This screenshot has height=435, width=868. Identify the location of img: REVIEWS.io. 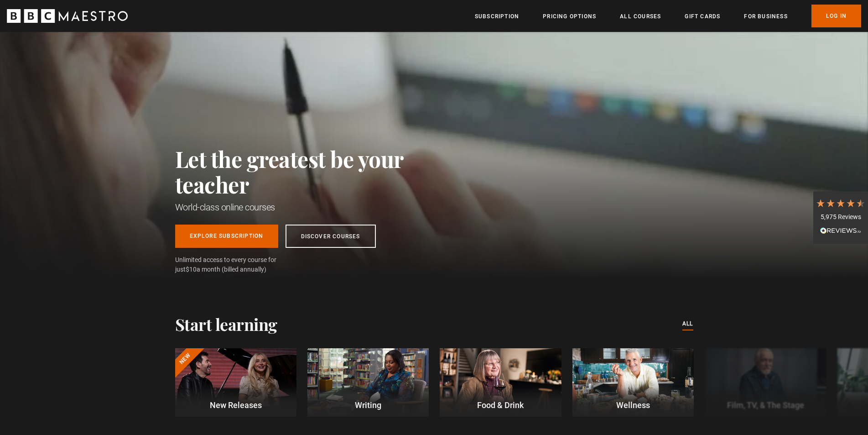
(840, 231).